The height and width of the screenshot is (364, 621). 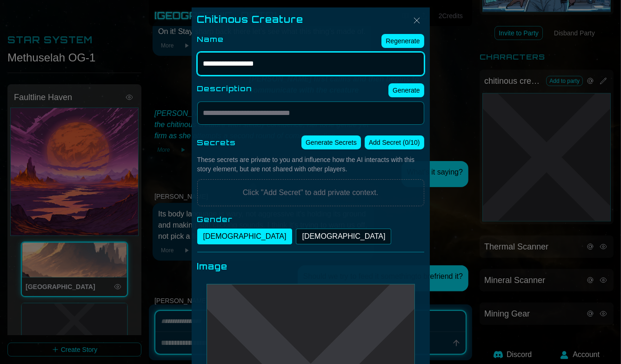 What do you see at coordinates (331, 142) in the screenshot?
I see `button: Generate Secrets` at bounding box center [331, 142].